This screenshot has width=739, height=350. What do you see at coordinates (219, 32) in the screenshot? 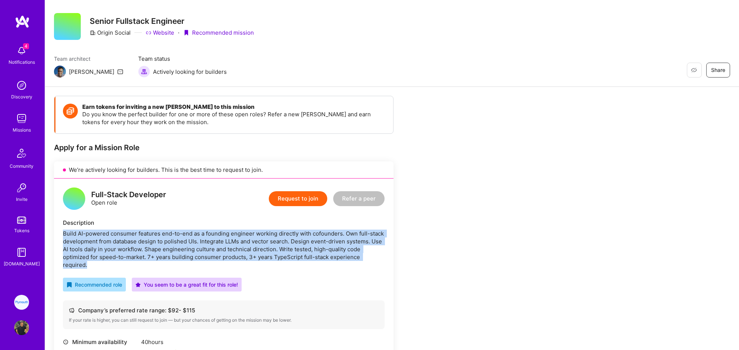
I see `div: Recommended mission` at bounding box center [219, 32].